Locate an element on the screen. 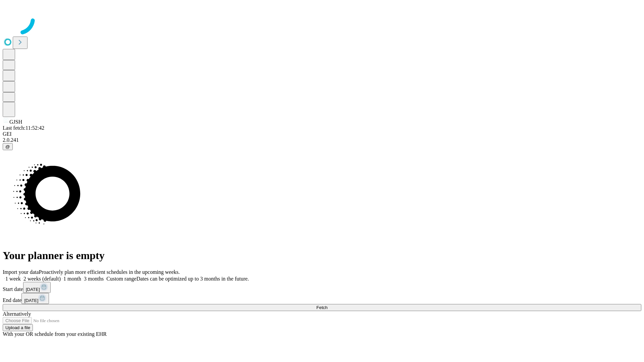 Image resolution: width=644 pixels, height=362 pixels. div: Start date is located at coordinates (322, 287).